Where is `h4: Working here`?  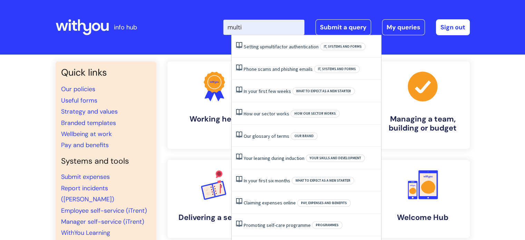 h4: Working here is located at coordinates (214, 119).